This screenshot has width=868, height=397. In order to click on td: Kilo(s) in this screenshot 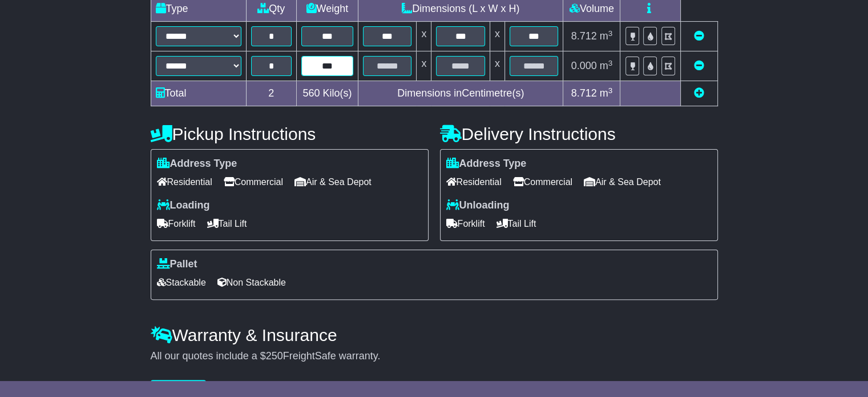, I will do `click(327, 93)`.